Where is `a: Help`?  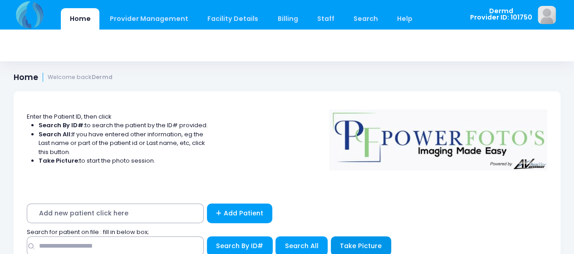 a: Help is located at coordinates (405, 19).